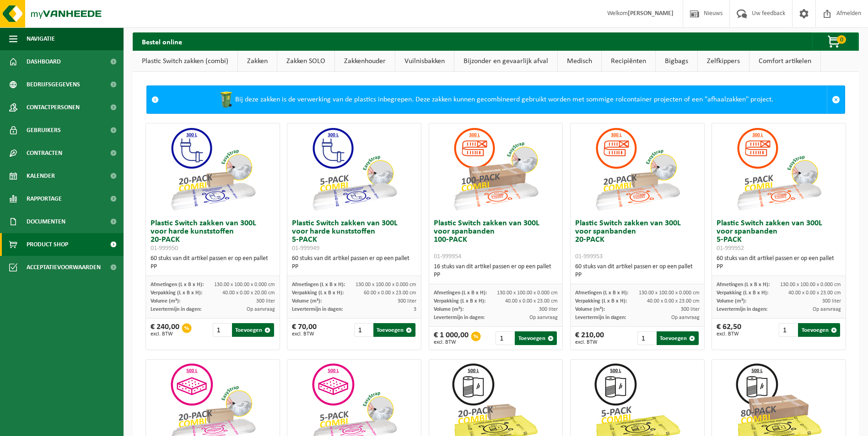  What do you see at coordinates (44, 62) in the screenshot?
I see `span: Dashboard` at bounding box center [44, 62].